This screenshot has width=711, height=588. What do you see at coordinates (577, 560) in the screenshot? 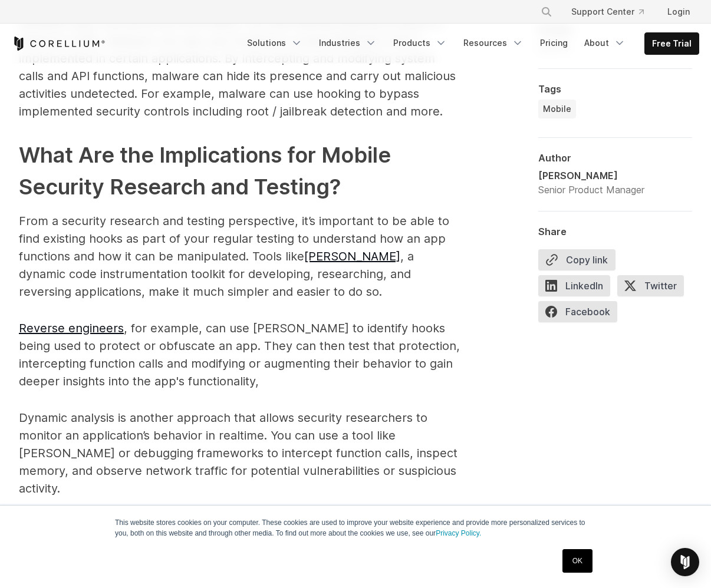
I see `a: OK` at bounding box center [577, 560].